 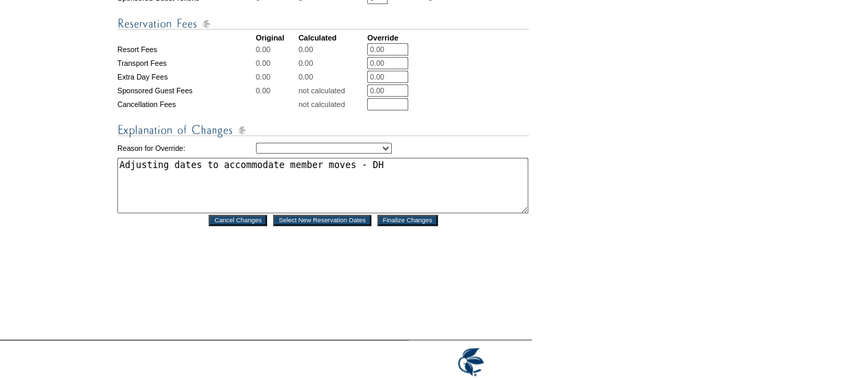 I want to click on input: Finalize Changes, so click(x=408, y=220).